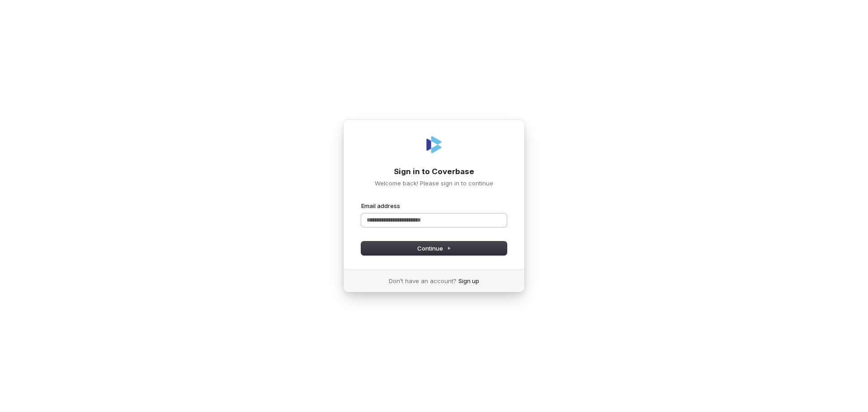 The height and width of the screenshot is (412, 868). I want to click on span: Don’t have an account?, so click(423, 280).